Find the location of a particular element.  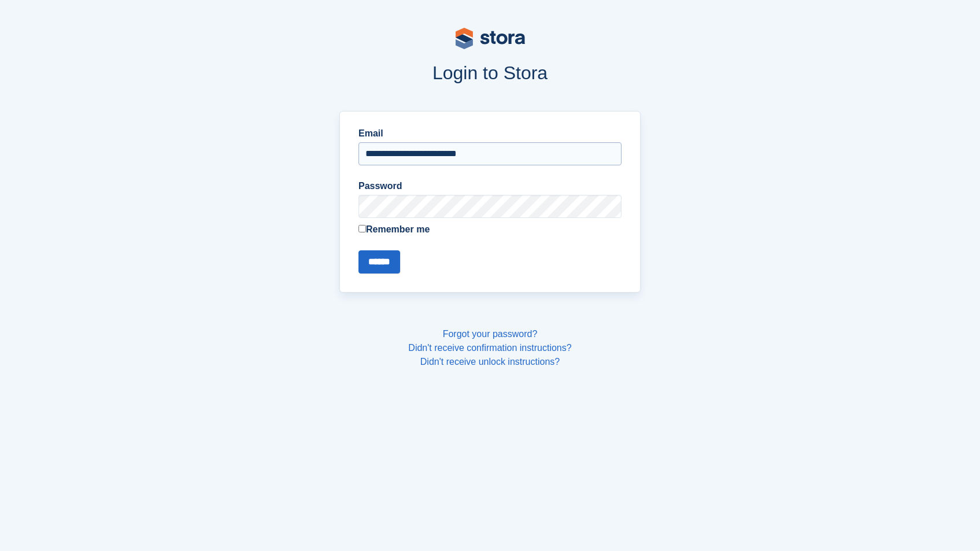

a: Didn't receive confirmation instructions? is located at coordinates (490, 347).